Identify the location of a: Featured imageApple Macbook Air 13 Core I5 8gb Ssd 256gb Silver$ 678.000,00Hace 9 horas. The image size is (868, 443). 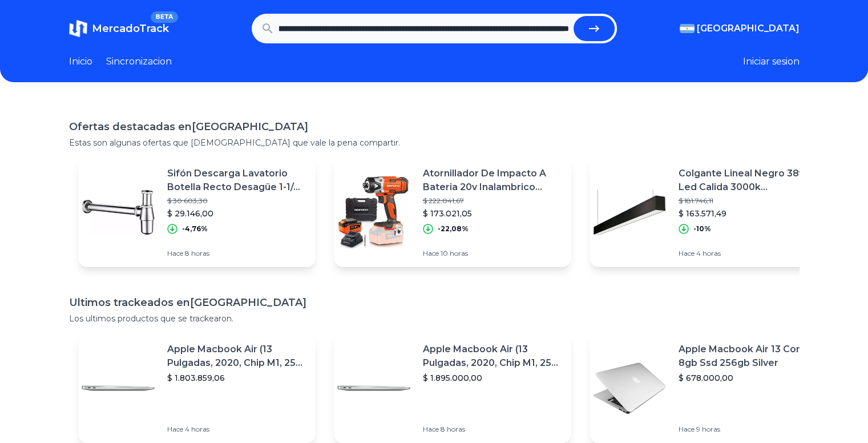
(708, 388).